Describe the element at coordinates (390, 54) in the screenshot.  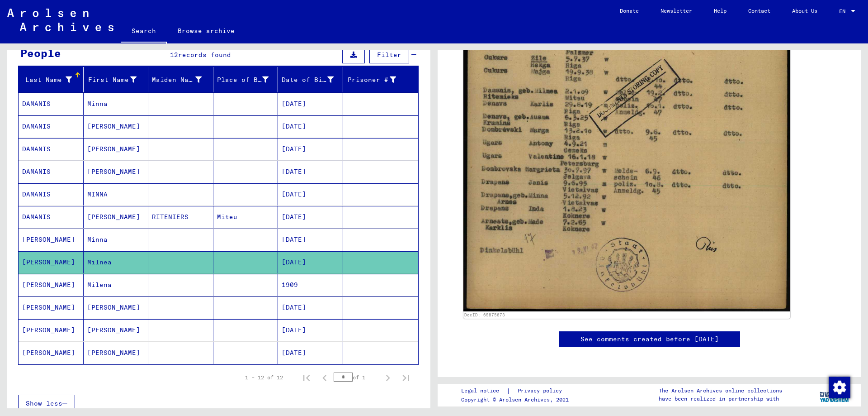
I see `span: Filter` at that location.